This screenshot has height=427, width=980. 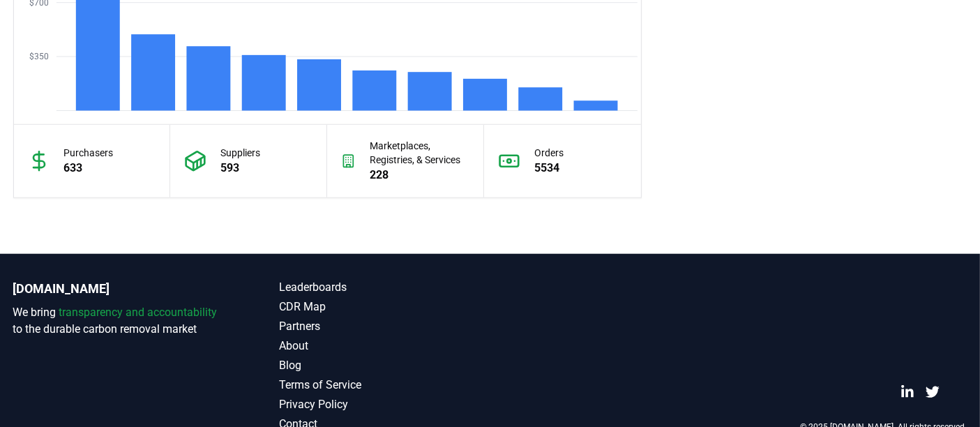 What do you see at coordinates (39, 57) in the screenshot?
I see `tspan: $350` at bounding box center [39, 57].